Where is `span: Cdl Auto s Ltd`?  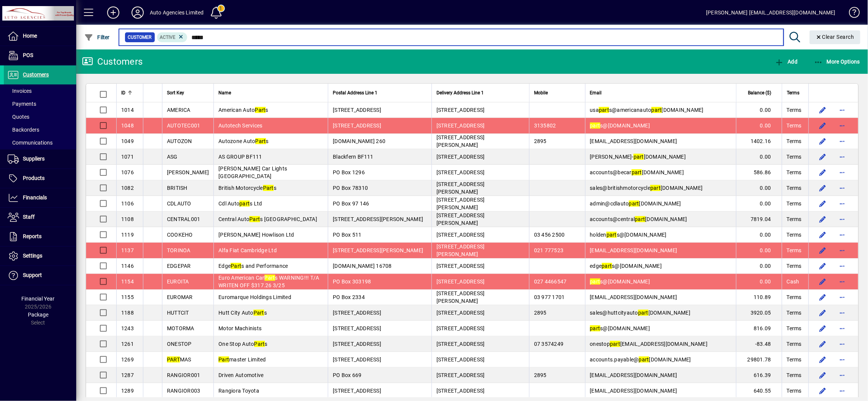 span: Cdl Auto s Ltd is located at coordinates (240, 203).